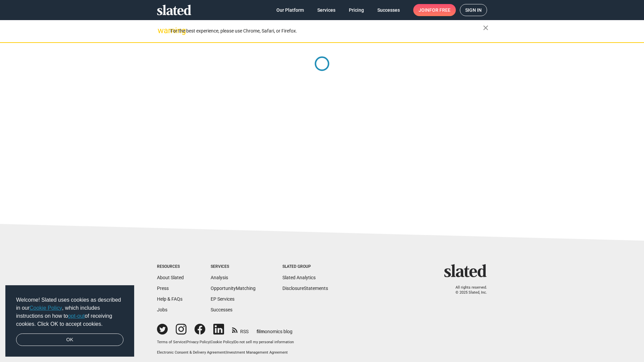 This screenshot has height=362, width=644. Describe the element at coordinates (77, 316) in the screenshot. I see `a: opt-out` at that location.